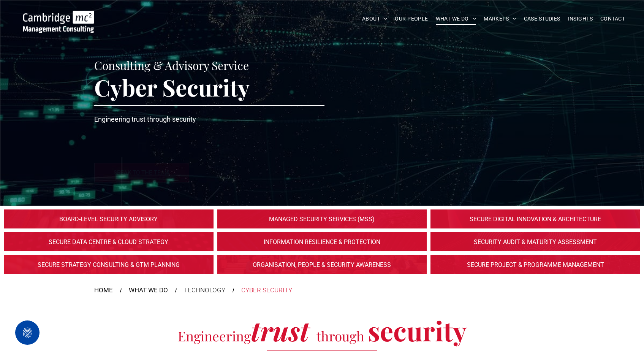 This screenshot has height=360, width=644. What do you see at coordinates (171, 87) in the screenshot?
I see `span: Cyber Security` at bounding box center [171, 87].